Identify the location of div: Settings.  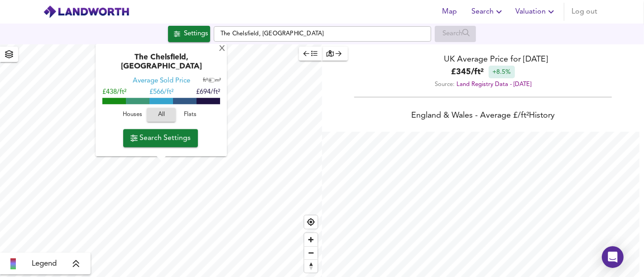
(196, 34).